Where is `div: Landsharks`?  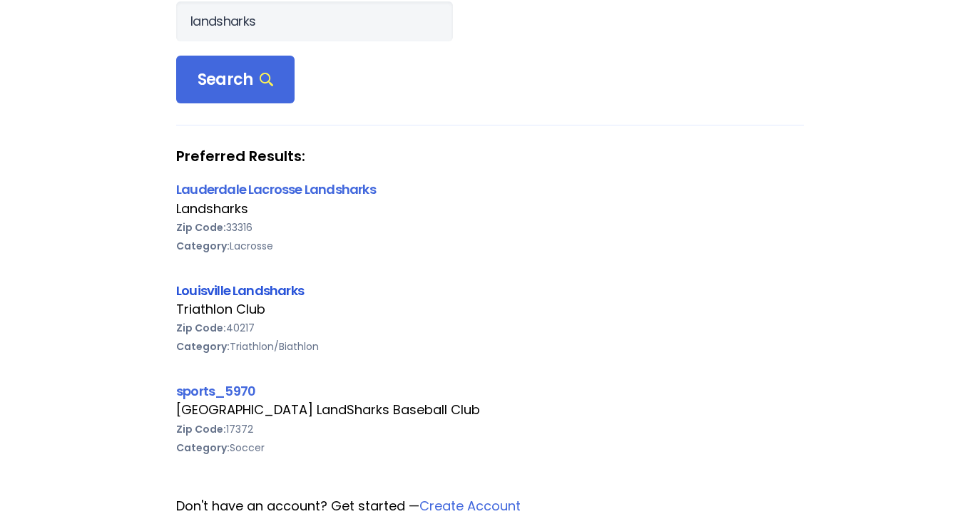
div: Landsharks is located at coordinates (490, 209).